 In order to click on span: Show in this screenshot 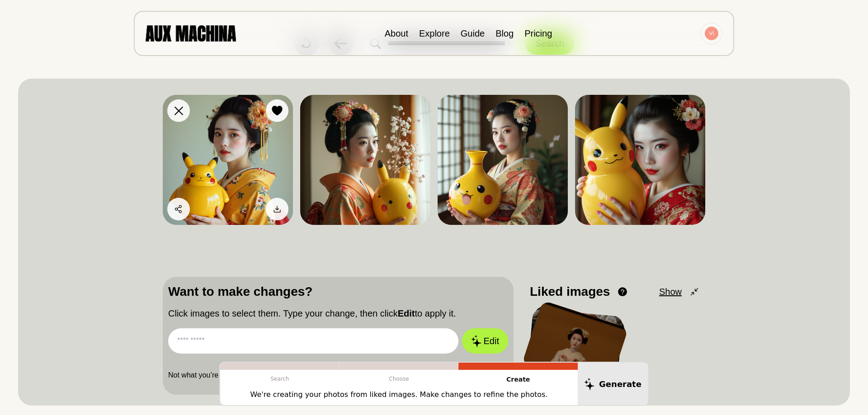, I will do `click(670, 292)`.